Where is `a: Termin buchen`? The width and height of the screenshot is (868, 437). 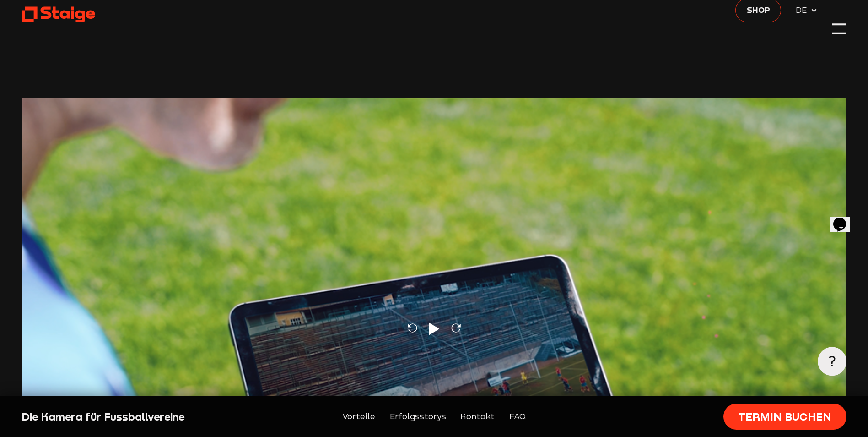 a: Termin buchen is located at coordinates (785, 416).